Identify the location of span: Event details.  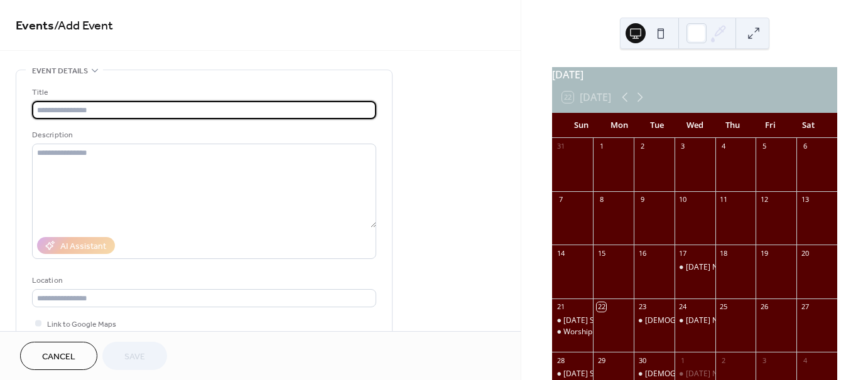
(60, 71).